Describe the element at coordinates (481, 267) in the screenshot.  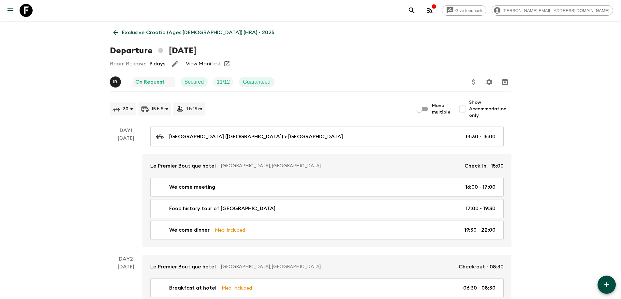
I see `p: Check-out - 08:30` at that location.